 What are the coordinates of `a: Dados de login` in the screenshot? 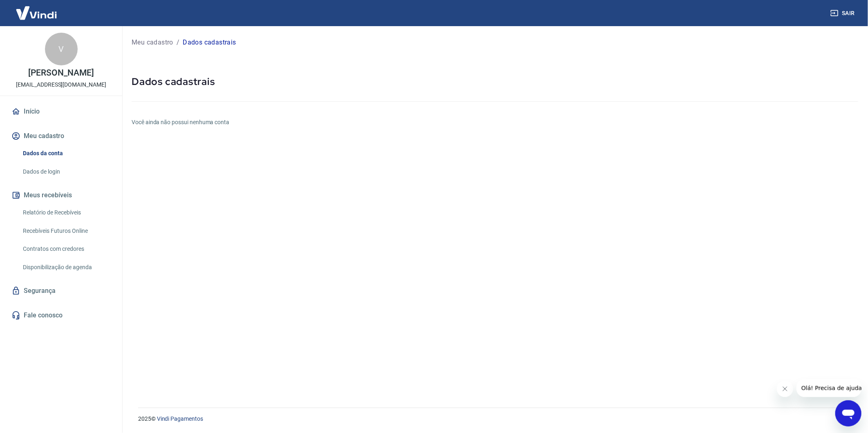 It's located at (66, 172).